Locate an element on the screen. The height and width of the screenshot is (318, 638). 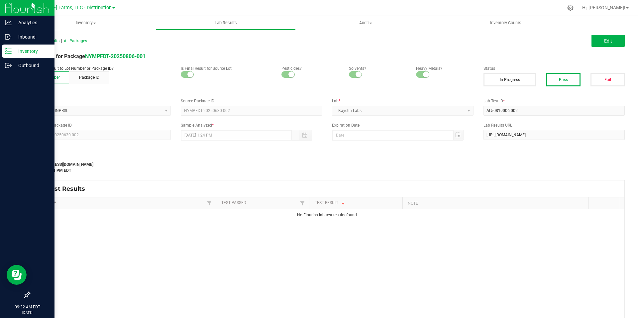
span: Edit is located at coordinates (608, 41).